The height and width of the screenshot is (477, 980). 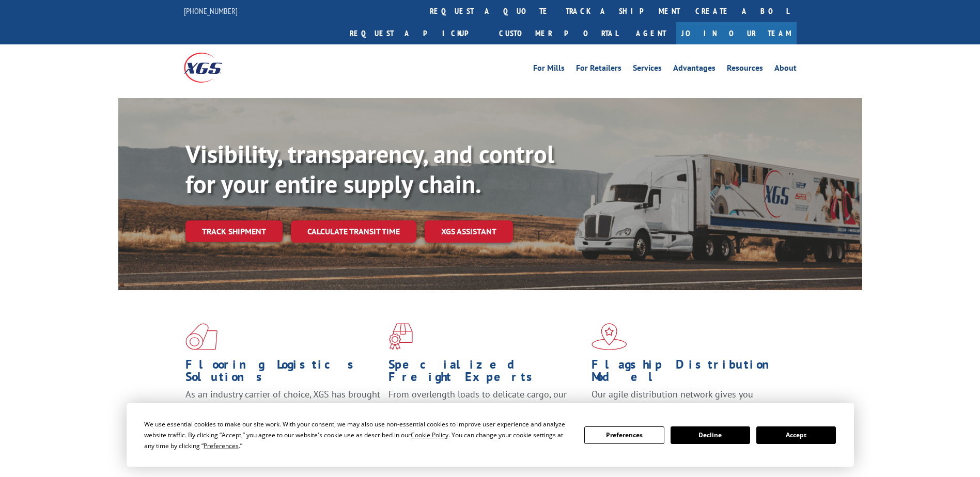 I want to click on h1: Flagship Distribution Model, so click(x=689, y=373).